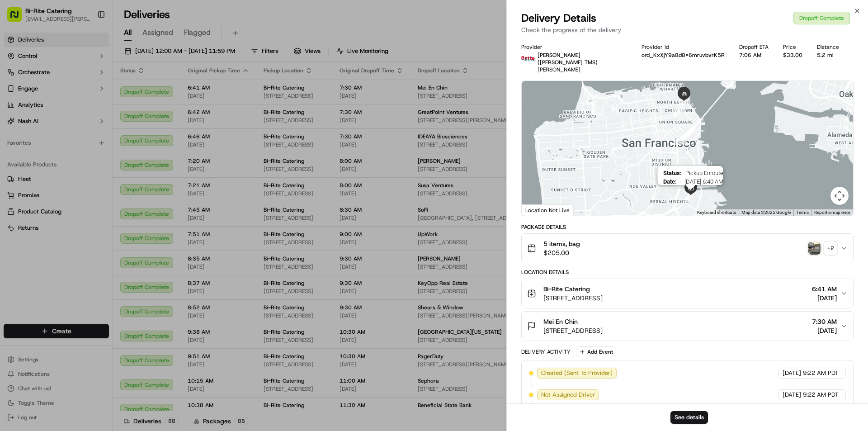 This screenshot has width=868, height=431. Describe the element at coordinates (93, 63) in the screenshot. I see `input: Got a question? Start typing here...` at that location.